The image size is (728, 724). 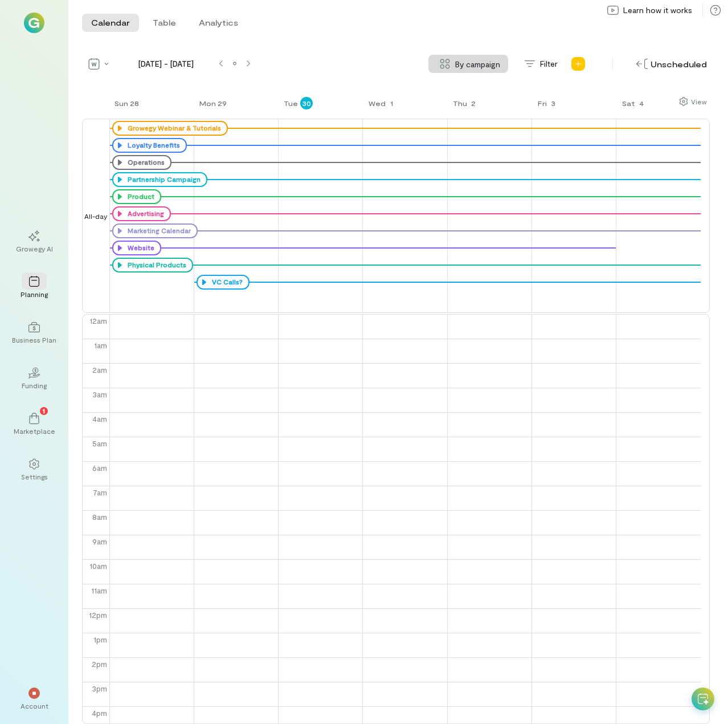 I want to click on span: Filter, so click(x=549, y=64).